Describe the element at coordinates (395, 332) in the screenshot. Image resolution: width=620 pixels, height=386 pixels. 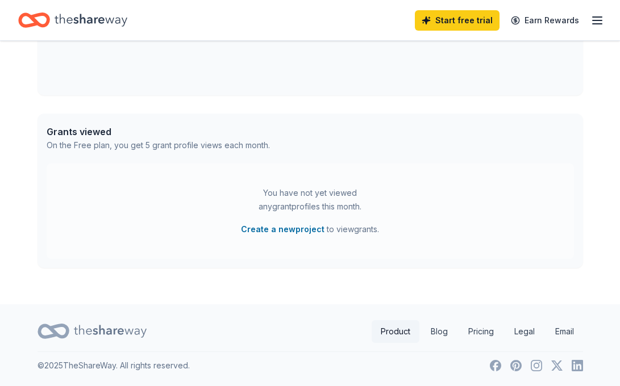
I see `a: Product` at that location.